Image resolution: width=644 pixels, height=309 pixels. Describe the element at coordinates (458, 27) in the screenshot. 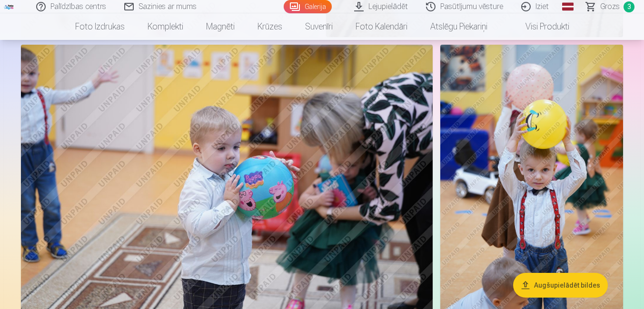

I see `a: Atslēgu piekariņi` at that location.